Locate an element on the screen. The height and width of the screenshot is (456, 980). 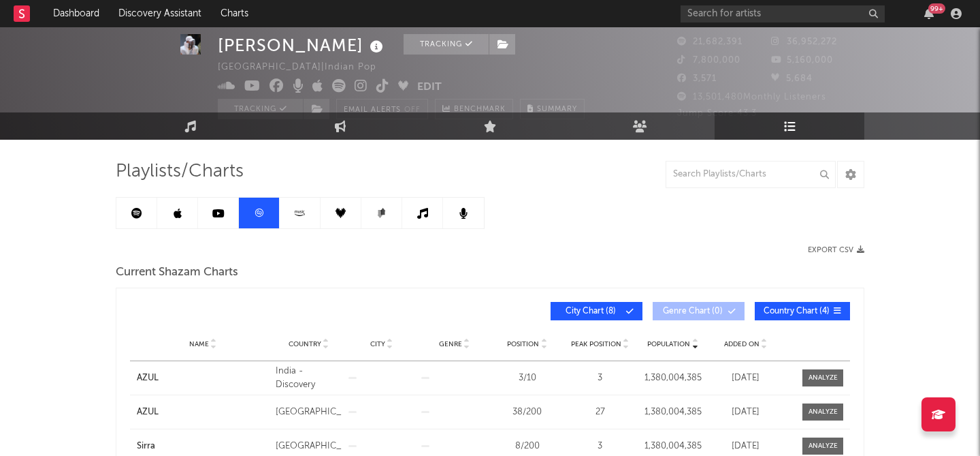
span: Peak Position is located at coordinates (596, 344).